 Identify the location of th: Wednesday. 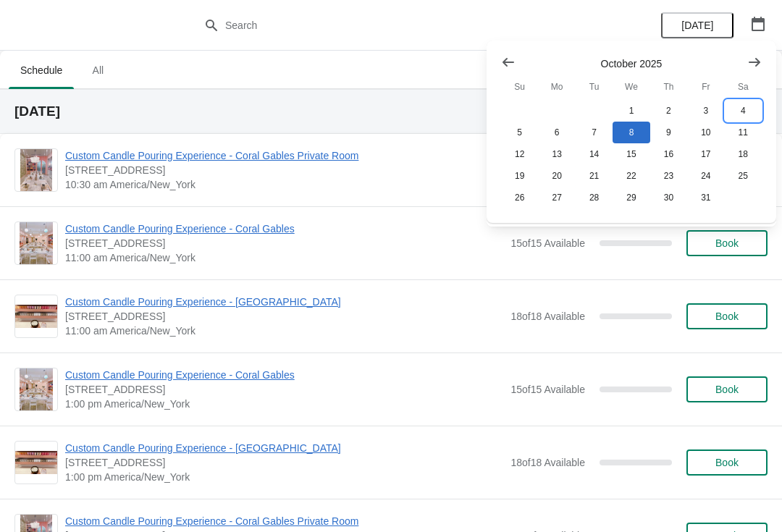
(631, 87).